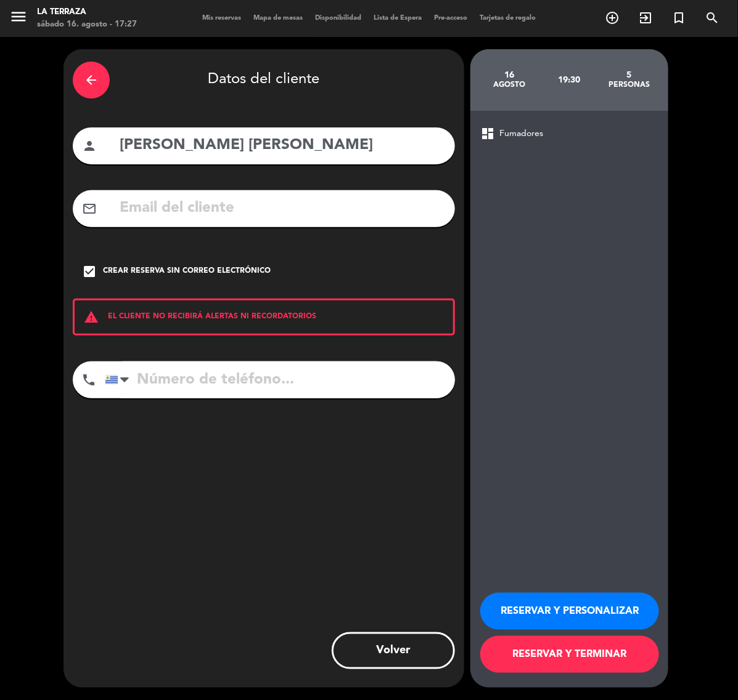 This screenshot has height=700, width=738. What do you see at coordinates (91, 80) in the screenshot?
I see `i: arrow_back` at bounding box center [91, 80].